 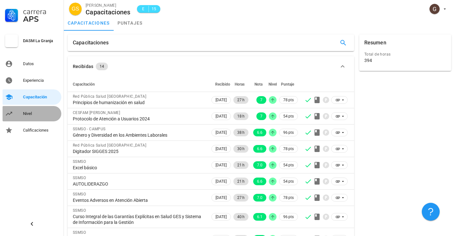 What do you see at coordinates (221, 84) in the screenshot?
I see `th: Recibido` at bounding box center [221, 84].